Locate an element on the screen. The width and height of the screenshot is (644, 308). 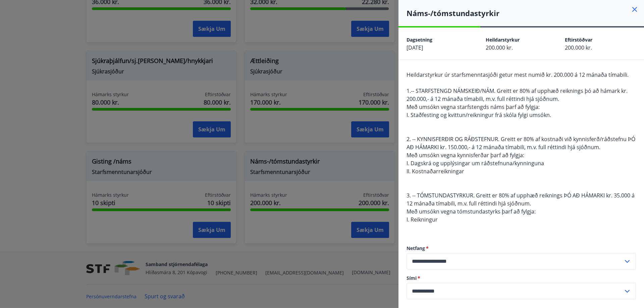
span: I. Staðfesting og kvittun/reikningur frá skóla fylgi umsókn. is located at coordinates (478, 115).